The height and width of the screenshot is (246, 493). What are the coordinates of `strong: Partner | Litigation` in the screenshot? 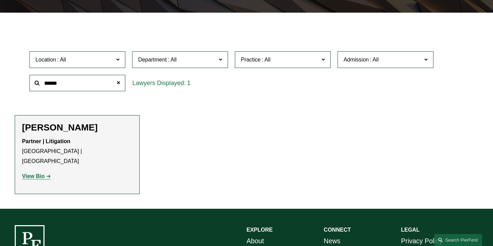 It's located at (46, 141).